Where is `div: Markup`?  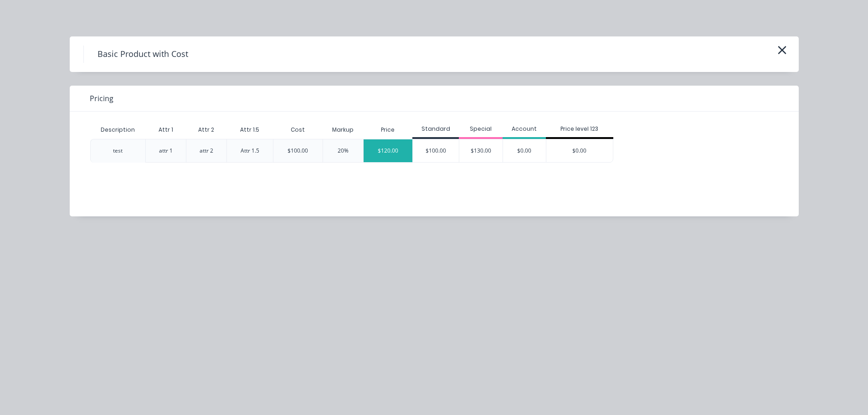
div: Markup is located at coordinates (343, 130).